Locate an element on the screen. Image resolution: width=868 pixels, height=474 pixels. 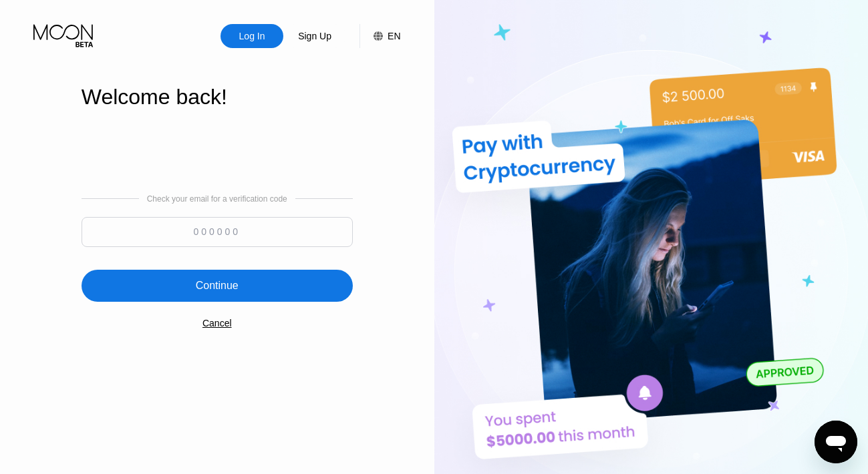
div: Log In is located at coordinates (252, 36).